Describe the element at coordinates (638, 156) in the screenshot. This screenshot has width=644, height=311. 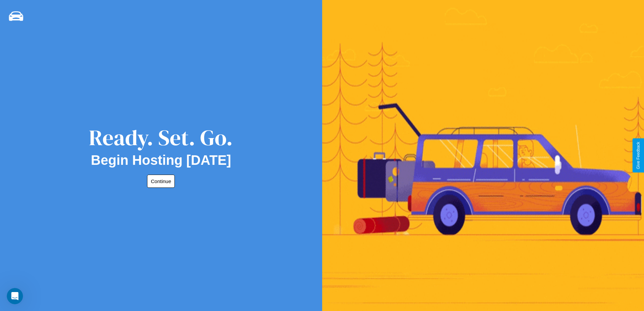
I see `div: Give Feedback` at that location.